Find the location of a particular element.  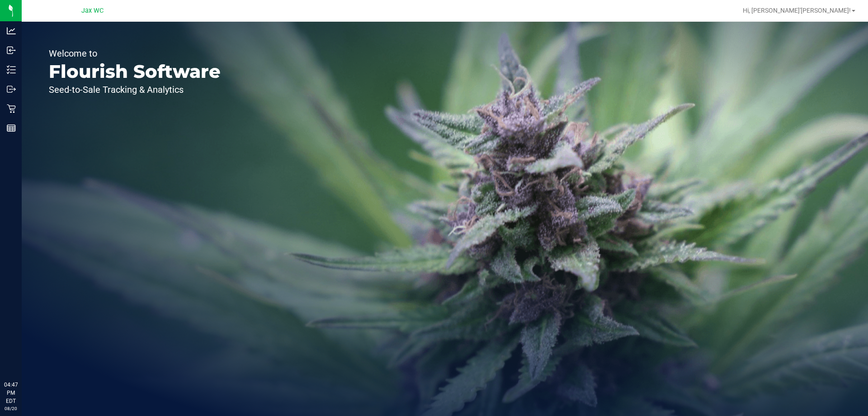

inline-svg: Inventory is located at coordinates (12, 70).